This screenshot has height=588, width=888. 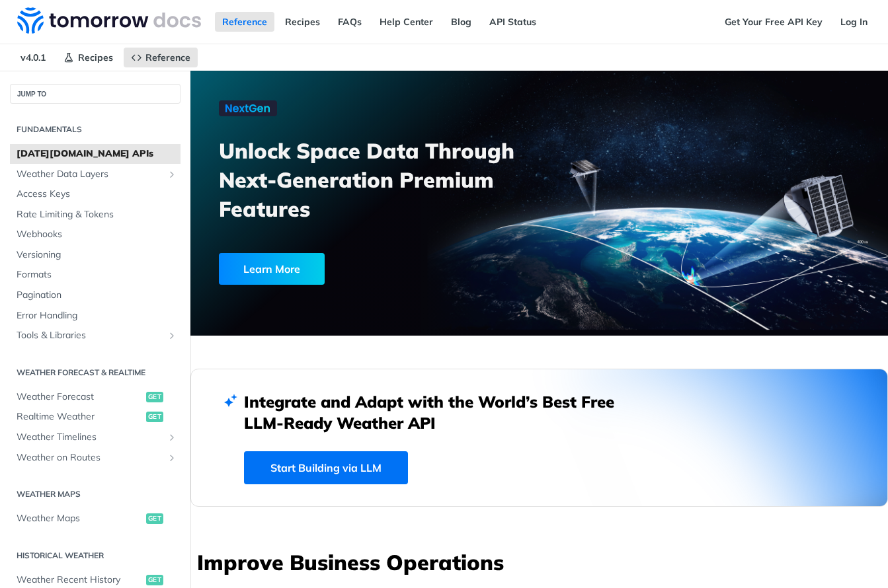 What do you see at coordinates (272, 269) in the screenshot?
I see `div: Learn More` at bounding box center [272, 269].